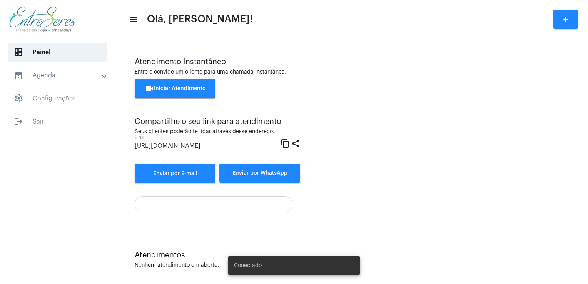 This screenshot has height=284, width=588. Describe the element at coordinates (218, 122) in the screenshot. I see `div: Compartilhe o seu link para atendimento` at that location.